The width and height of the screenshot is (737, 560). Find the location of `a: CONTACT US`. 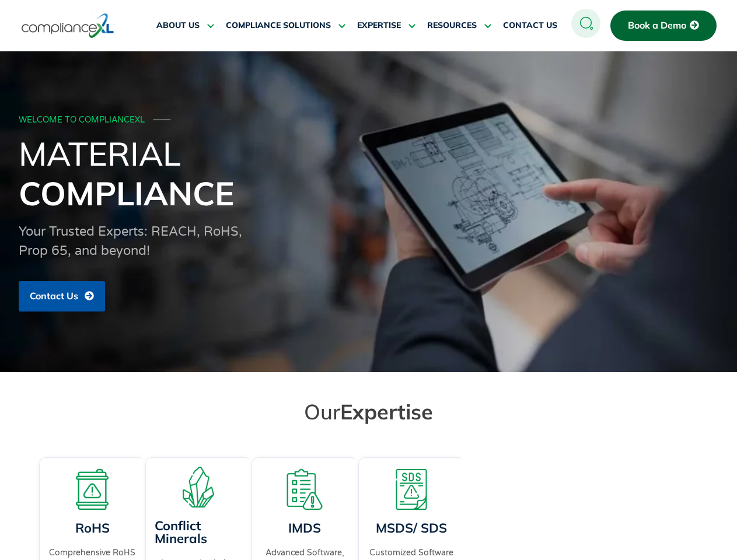

a: CONTACT US is located at coordinates (530, 25).